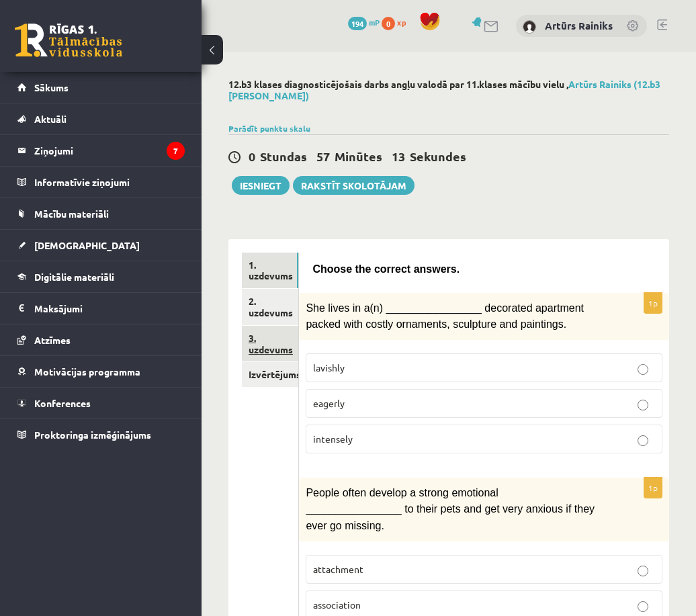  I want to click on a: Sākums, so click(101, 87).